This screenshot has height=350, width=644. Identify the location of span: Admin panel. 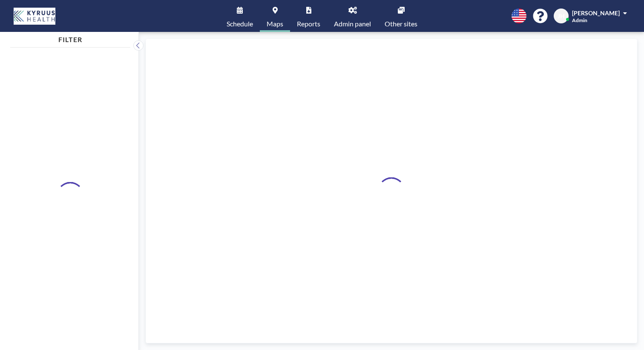
(352, 24).